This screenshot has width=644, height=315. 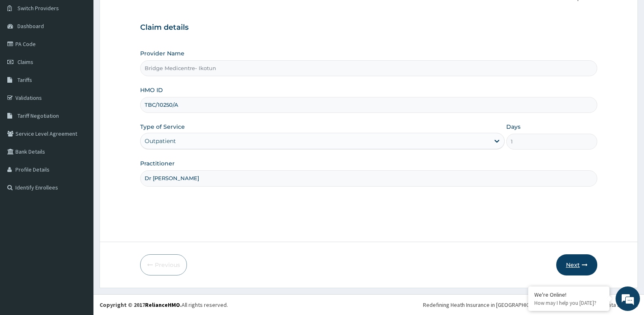 I want to click on div: Outpatient, so click(x=160, y=141).